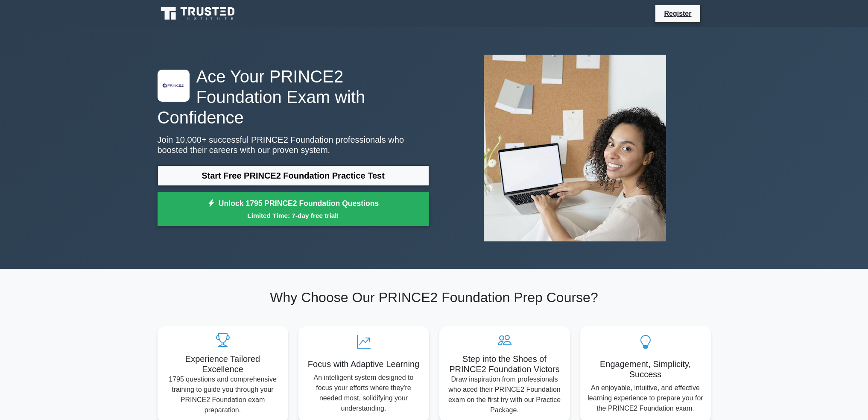 This screenshot has width=868, height=420. What do you see at coordinates (364, 393) in the screenshot?
I see `p: An intelligent system designed to focus your efforts where they're needed most, solidifying your ...` at bounding box center [364, 393].